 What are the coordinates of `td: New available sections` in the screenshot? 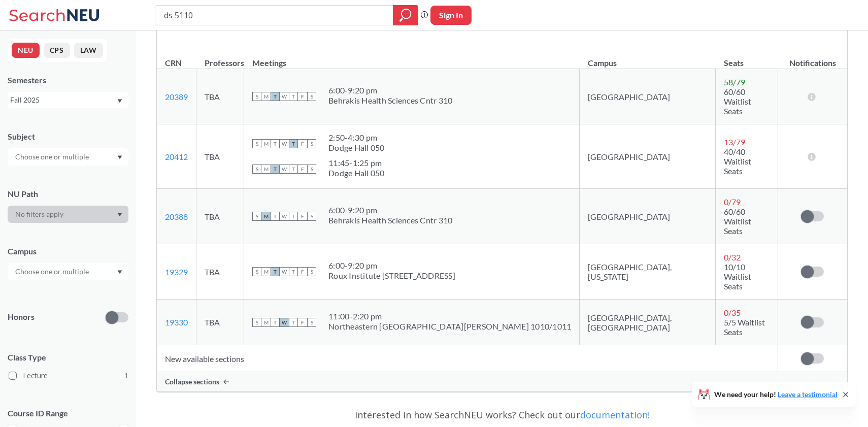 It's located at (468, 359).